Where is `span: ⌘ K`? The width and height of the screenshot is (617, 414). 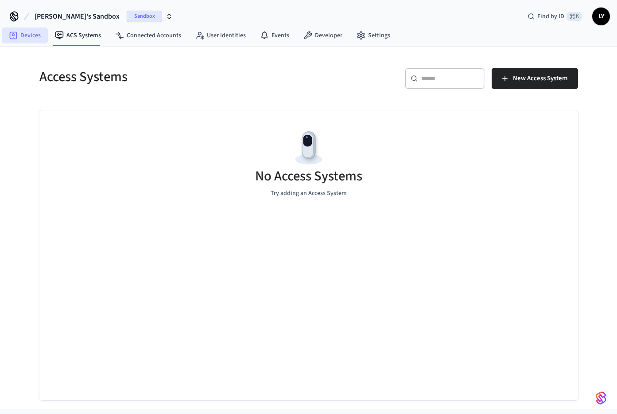 span: ⌘ K is located at coordinates (574, 16).